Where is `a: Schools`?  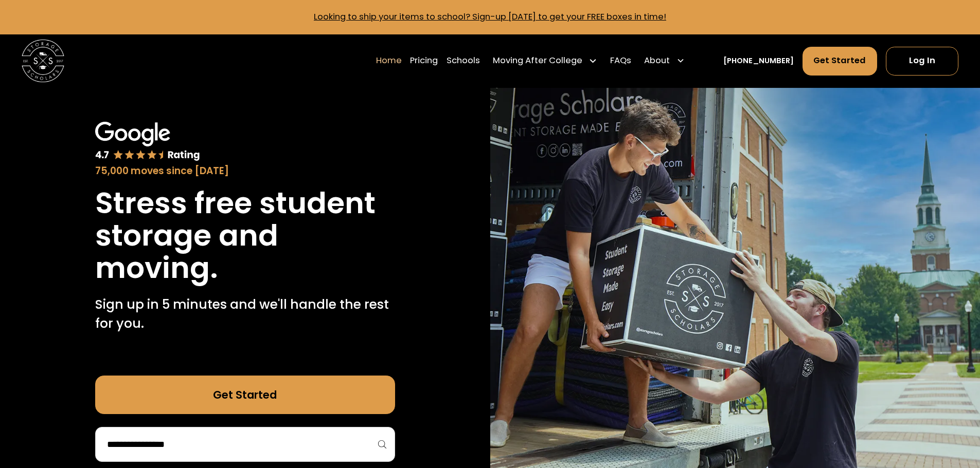
a: Schools is located at coordinates (463, 61).